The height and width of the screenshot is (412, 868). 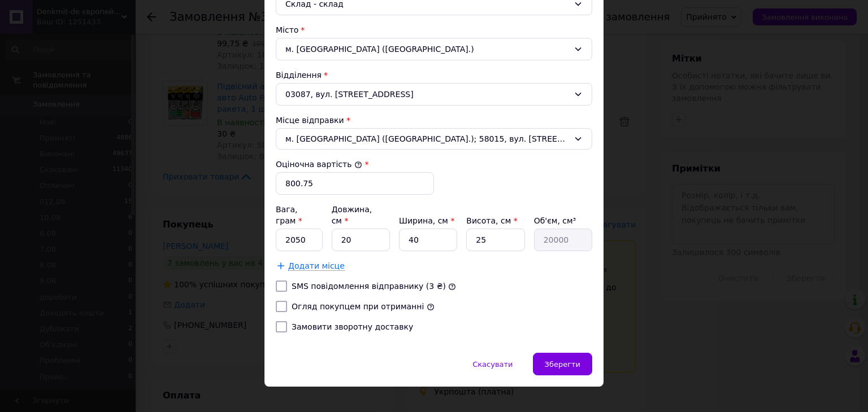 What do you see at coordinates (352, 327) in the screenshot?
I see `label: Замовити зворотну доставку` at bounding box center [352, 327].